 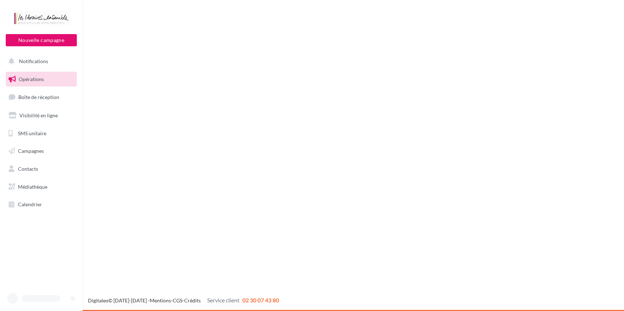 I want to click on button: Notifications, so click(x=40, y=61).